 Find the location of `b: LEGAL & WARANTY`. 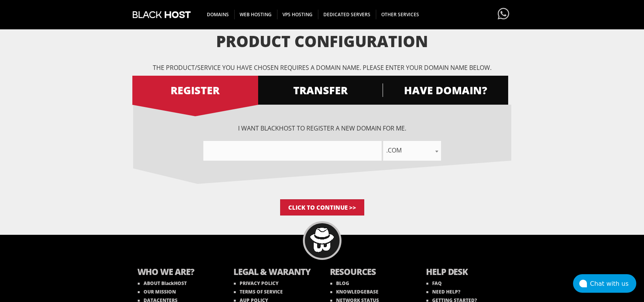

b: LEGAL & WARANTY is located at coordinates (274, 273).